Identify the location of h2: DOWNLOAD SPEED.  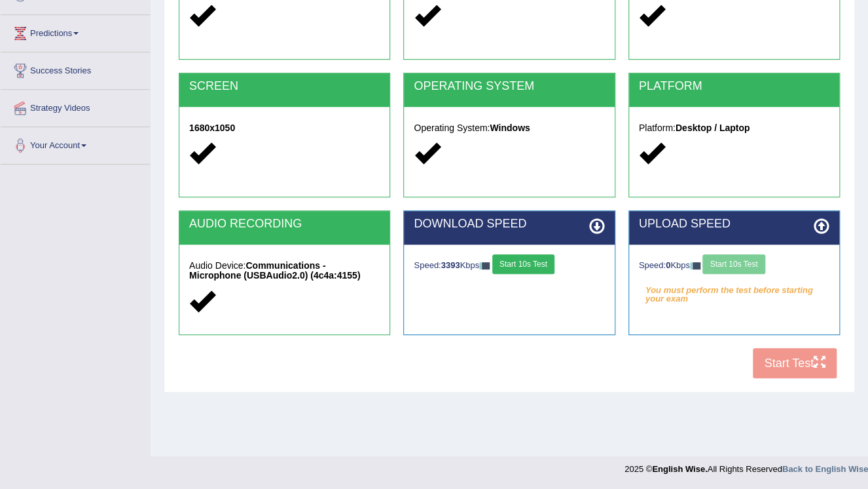
(509, 224).